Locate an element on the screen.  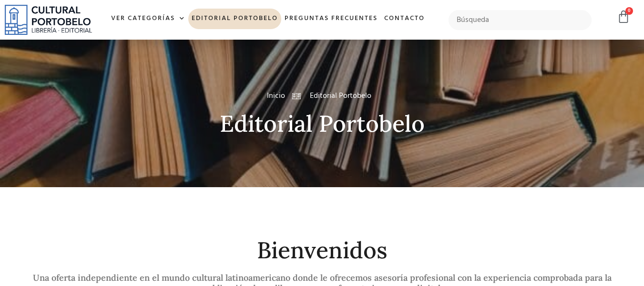
a: Contacto is located at coordinates (404, 18).